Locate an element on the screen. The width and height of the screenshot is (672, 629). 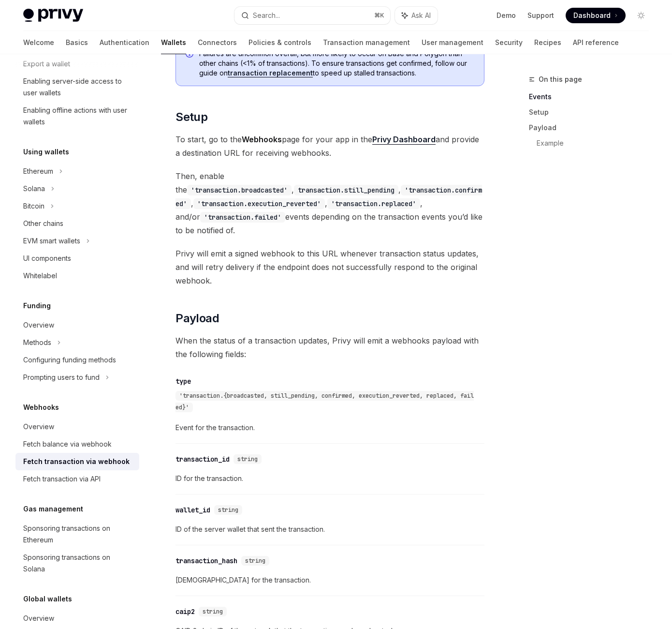
h5: Global wallets is located at coordinates (47, 599).